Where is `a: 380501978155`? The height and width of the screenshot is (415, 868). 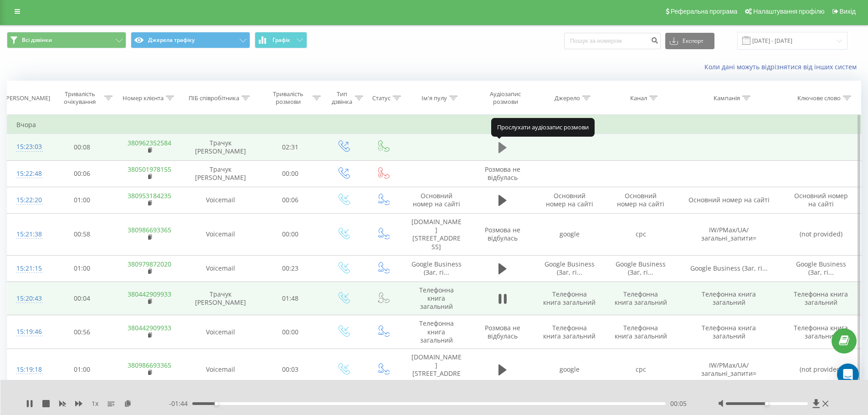 a: 380501978155 is located at coordinates (150, 169).